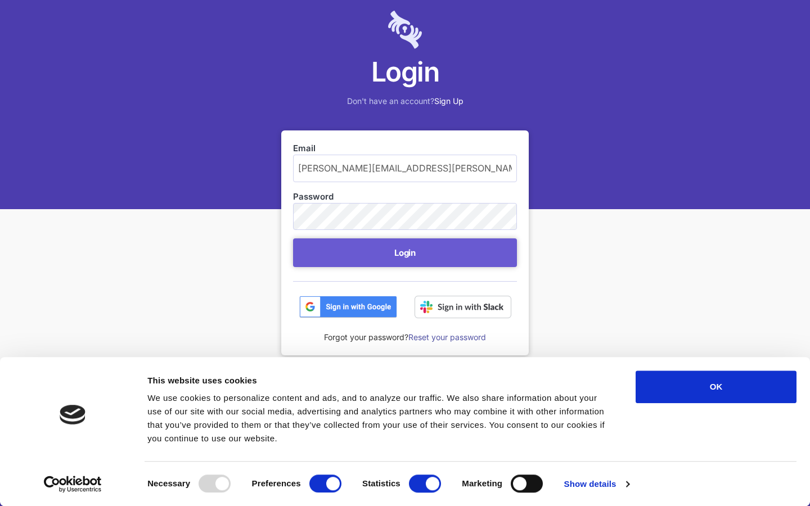 The width and height of the screenshot is (810, 506). I want to click on a: Usercentrics Cookiebot - opens in a new window, so click(73, 484).